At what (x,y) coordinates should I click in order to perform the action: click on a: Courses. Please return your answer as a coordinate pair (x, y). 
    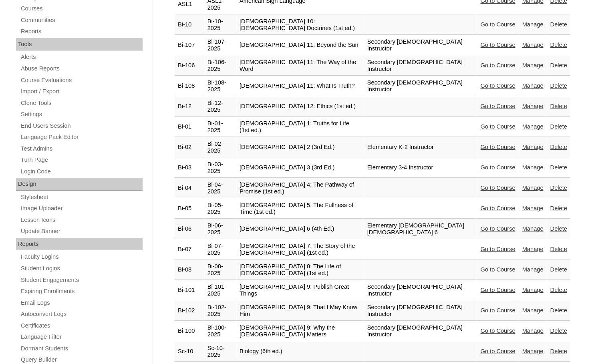
    Looking at the image, I should click on (81, 8).